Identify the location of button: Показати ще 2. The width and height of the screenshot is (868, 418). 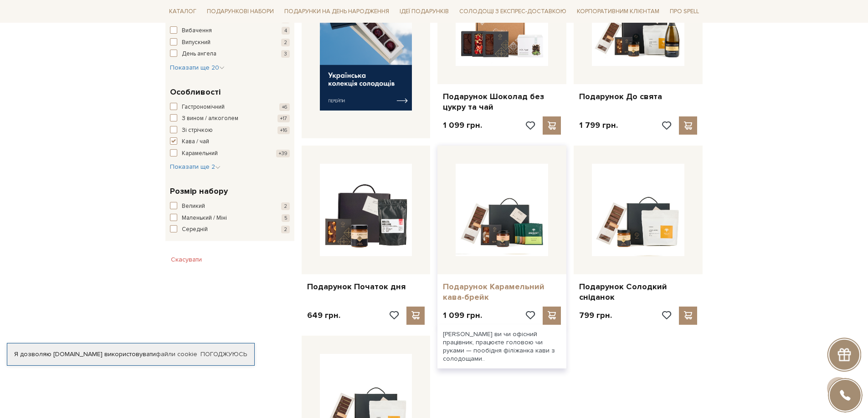
(195, 167).